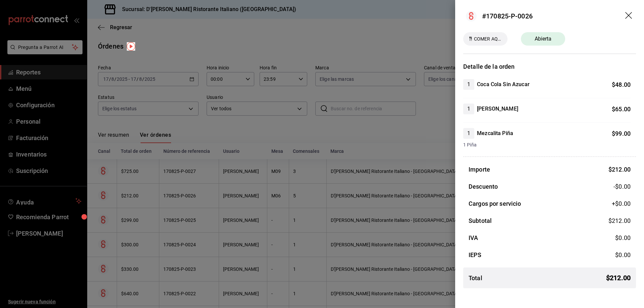 Image resolution: width=644 pixels, height=308 pixels. I want to click on h3: Descuento, so click(483, 186).